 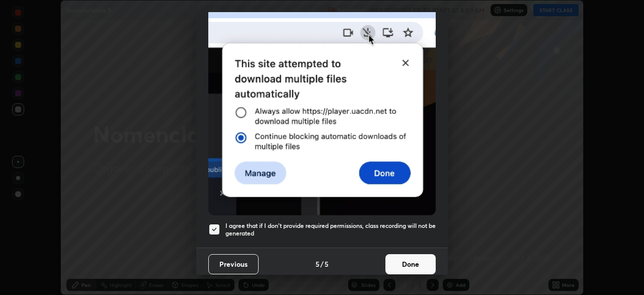 What do you see at coordinates (233, 264) in the screenshot?
I see `button: Previous` at bounding box center [233, 264].